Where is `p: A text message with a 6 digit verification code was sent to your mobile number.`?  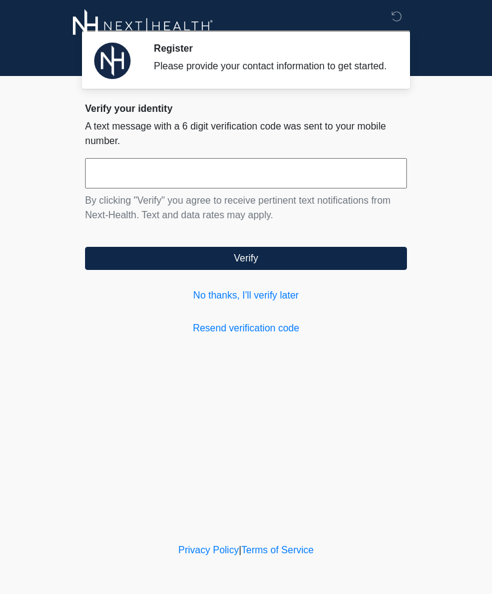
p: A text message with a 6 digit verification code was sent to your mobile number. is located at coordinates (246, 134).